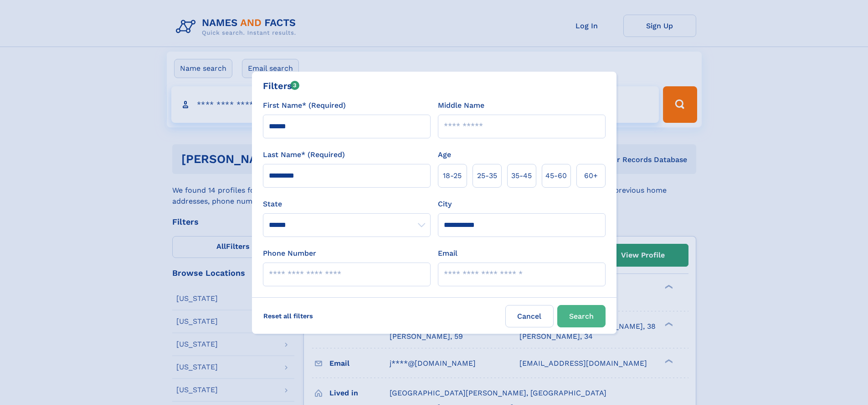 The image size is (868, 405). I want to click on span: 35‑45, so click(521, 176).